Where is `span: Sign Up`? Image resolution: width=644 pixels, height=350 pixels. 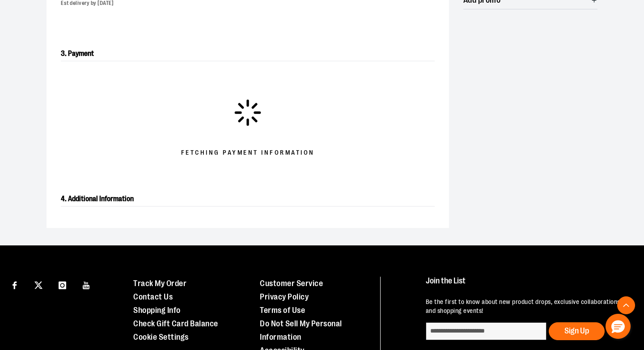 span: Sign Up is located at coordinates (577, 331).